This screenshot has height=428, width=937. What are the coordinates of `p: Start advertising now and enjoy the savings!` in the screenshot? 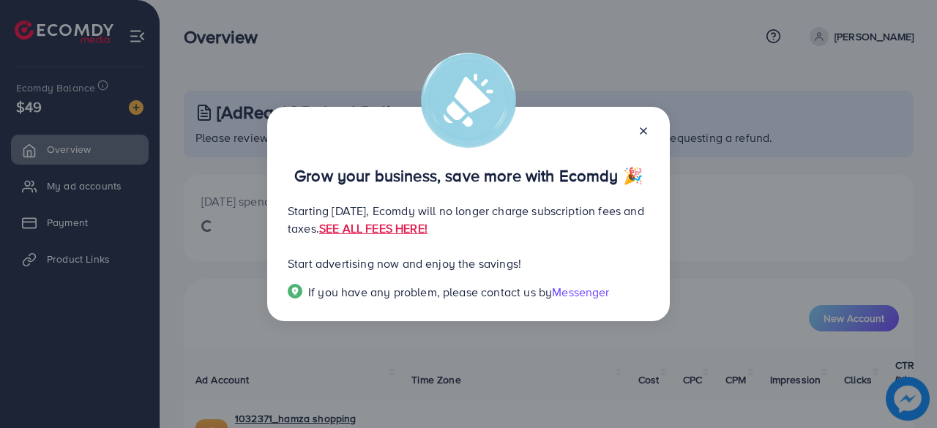 It's located at (468, 263).